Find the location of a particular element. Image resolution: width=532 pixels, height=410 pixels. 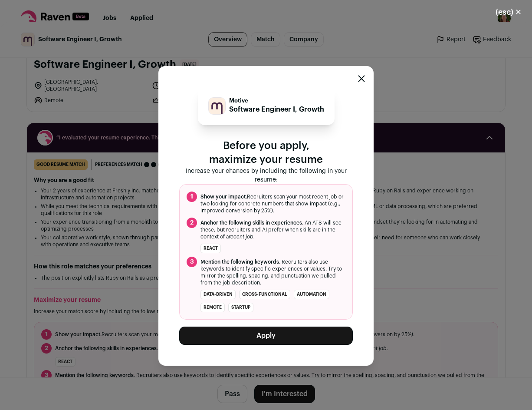

li: cross-functional is located at coordinates (265, 294).